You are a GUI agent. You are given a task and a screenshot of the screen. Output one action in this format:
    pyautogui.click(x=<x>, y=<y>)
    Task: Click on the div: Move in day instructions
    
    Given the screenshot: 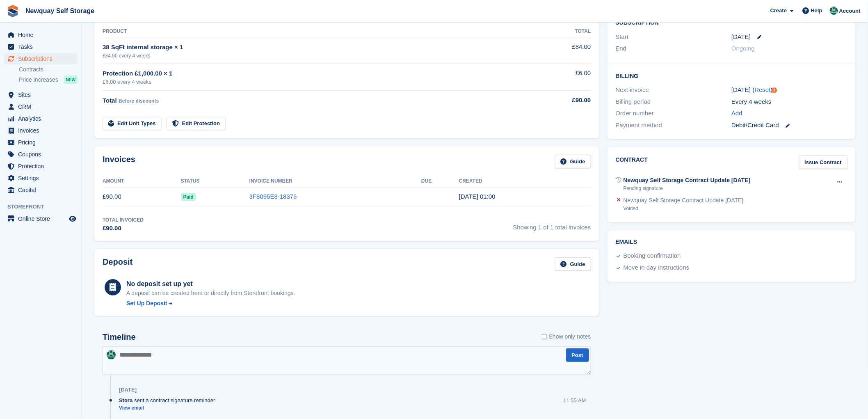 What is the action you would take?
    pyautogui.click(x=656, y=268)
    